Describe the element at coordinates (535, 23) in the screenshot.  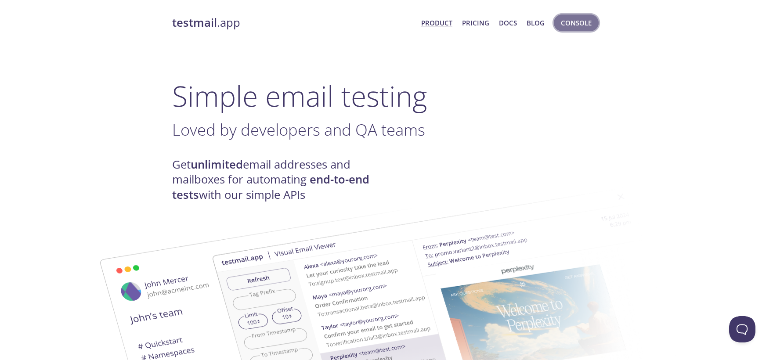
I see `a: Blog` at that location.